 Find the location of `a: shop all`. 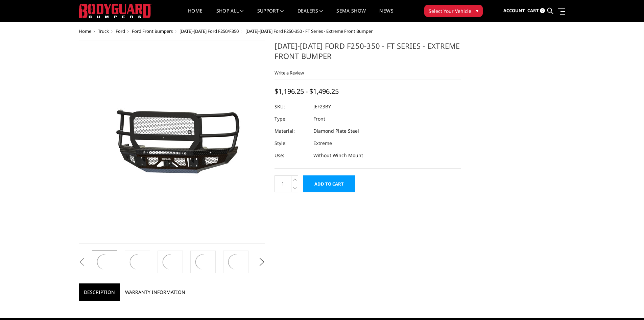

a: shop all is located at coordinates (230, 15).